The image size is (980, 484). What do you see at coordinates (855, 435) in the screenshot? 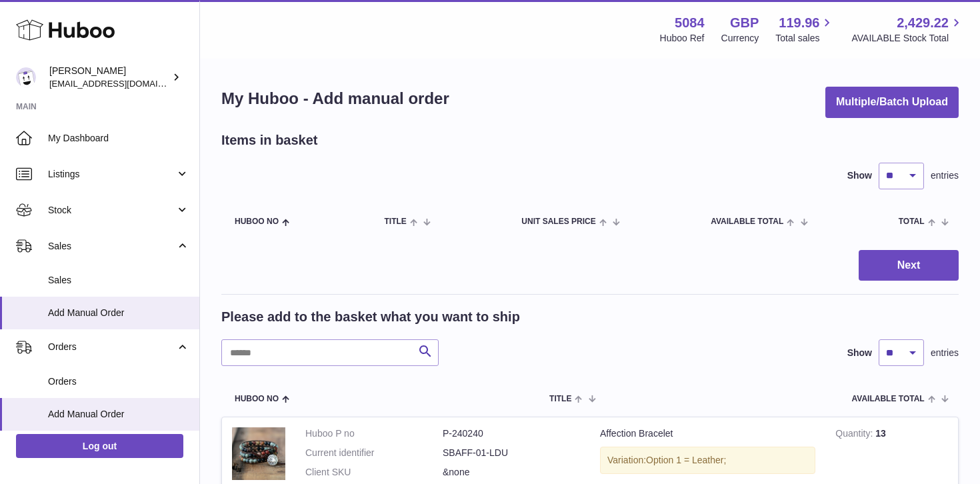
I see `strong: Quantity` at bounding box center [855, 435].